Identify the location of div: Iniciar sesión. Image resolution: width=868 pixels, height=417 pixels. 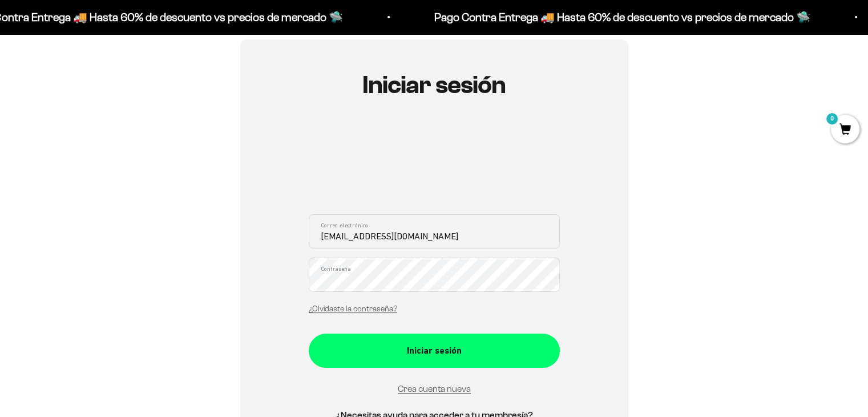
(434, 351).